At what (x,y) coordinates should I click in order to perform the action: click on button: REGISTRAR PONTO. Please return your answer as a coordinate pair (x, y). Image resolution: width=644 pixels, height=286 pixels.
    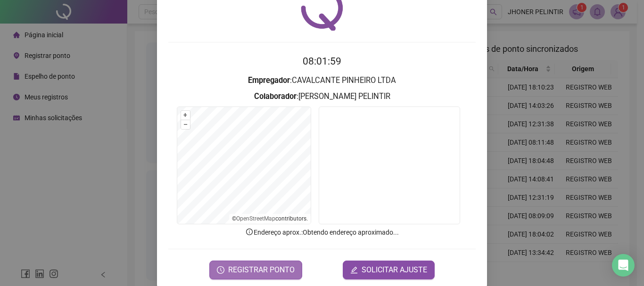
    Looking at the image, I should click on (256, 270).